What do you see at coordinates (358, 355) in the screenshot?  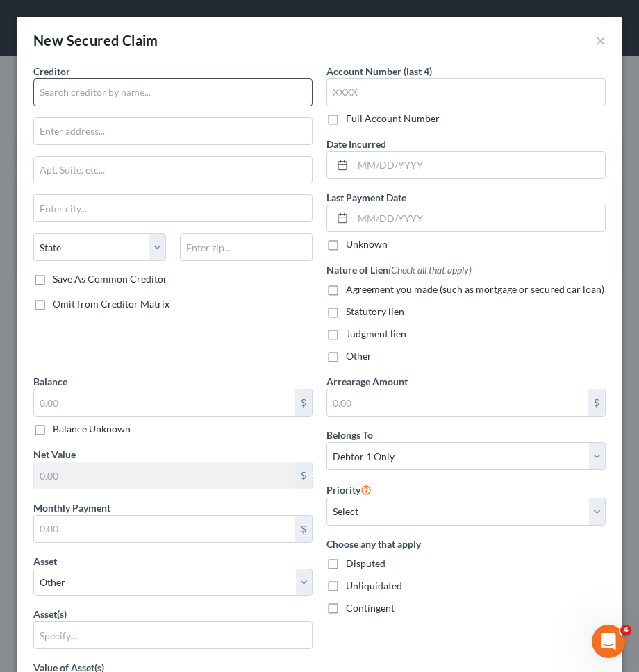 I see `span: Other` at bounding box center [358, 355].